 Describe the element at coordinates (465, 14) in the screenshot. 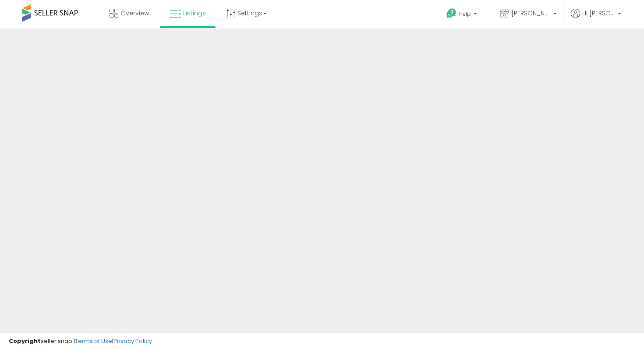

I see `span: Help` at that location.